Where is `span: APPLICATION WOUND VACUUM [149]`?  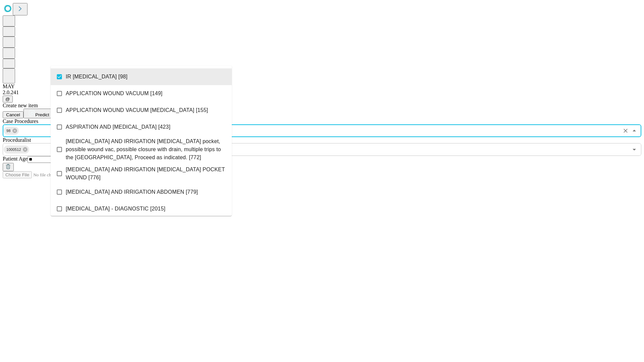
span: APPLICATION WOUND VACUUM [149] is located at coordinates (114, 94).